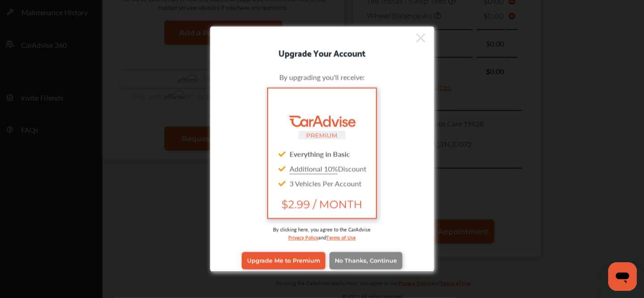  What do you see at coordinates (322, 183) in the screenshot?
I see `div: 3 Vehicles Per Account` at bounding box center [322, 183].